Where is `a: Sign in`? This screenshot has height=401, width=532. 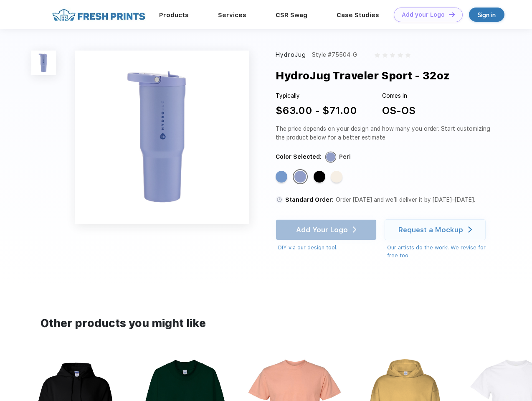 a: Sign in is located at coordinates (486, 15).